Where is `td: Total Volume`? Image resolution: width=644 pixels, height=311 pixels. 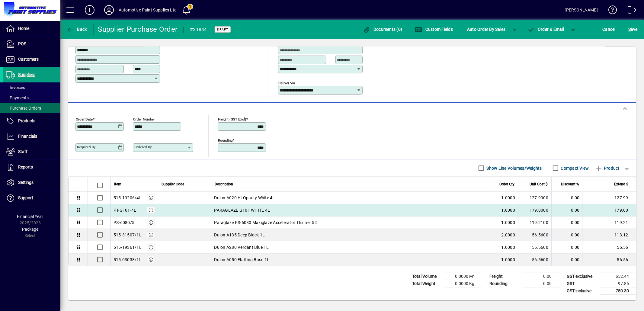 td: Total Volume is located at coordinates (427, 277).